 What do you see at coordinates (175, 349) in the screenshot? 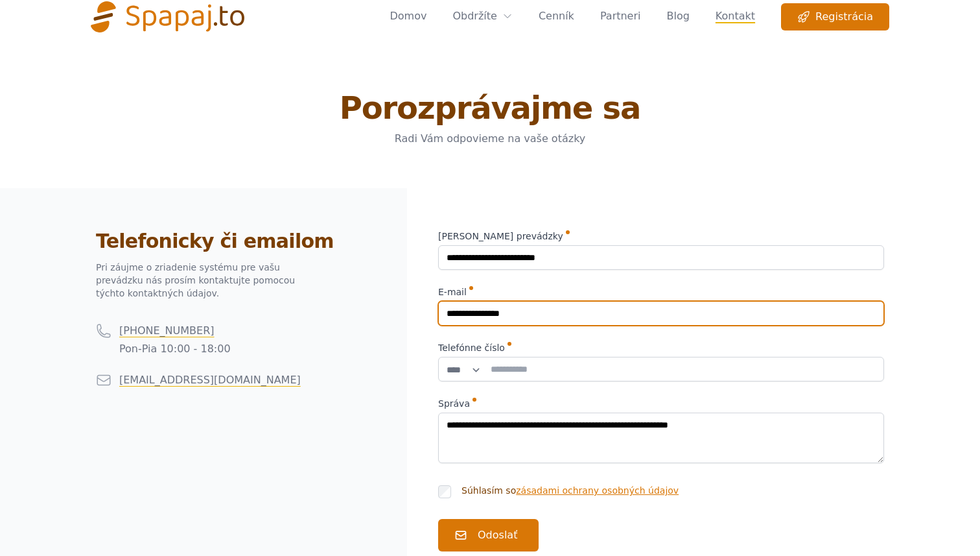
I see `p: Pon-Pia 10:00 - 18:00` at bounding box center [175, 349].